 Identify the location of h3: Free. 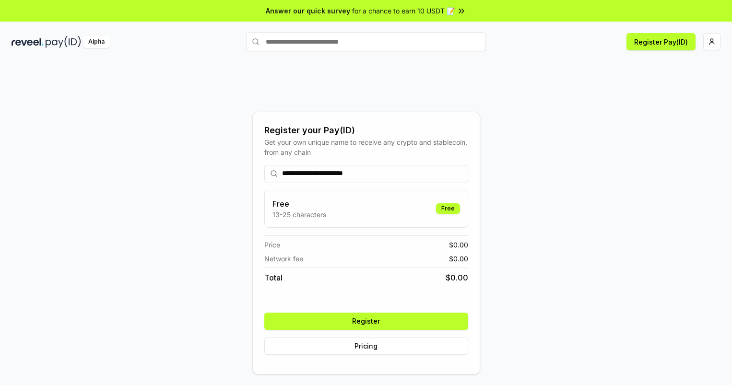
(299, 204).